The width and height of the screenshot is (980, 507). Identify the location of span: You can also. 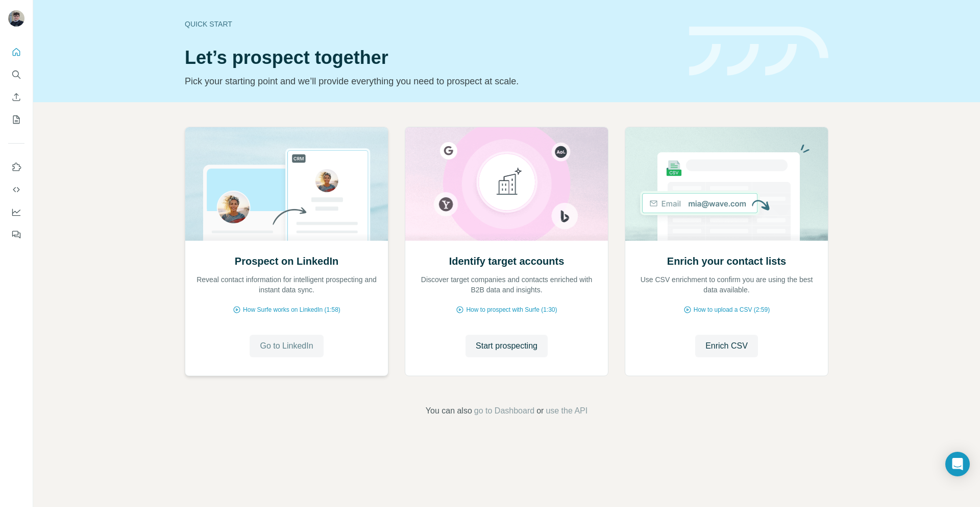
(449, 411).